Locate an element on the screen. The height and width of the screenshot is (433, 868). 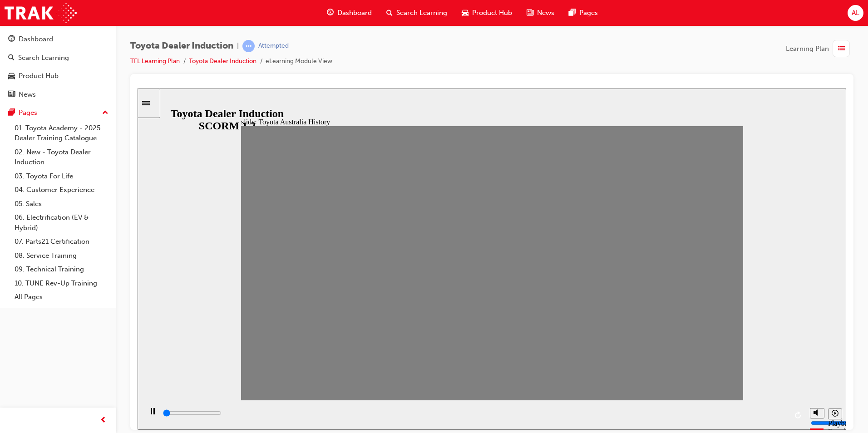
div: playback controls is located at coordinates (336, 326).